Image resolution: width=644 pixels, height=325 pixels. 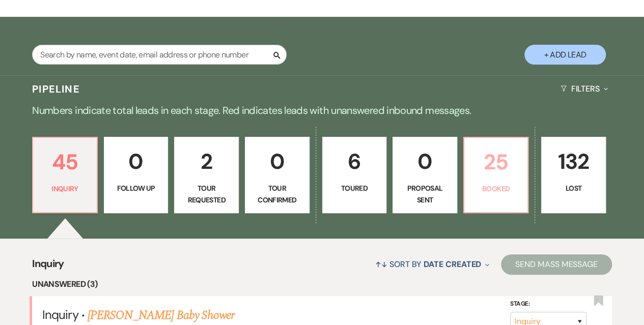 I want to click on input: Search by name, event date, email address or phone number, so click(x=159, y=54).